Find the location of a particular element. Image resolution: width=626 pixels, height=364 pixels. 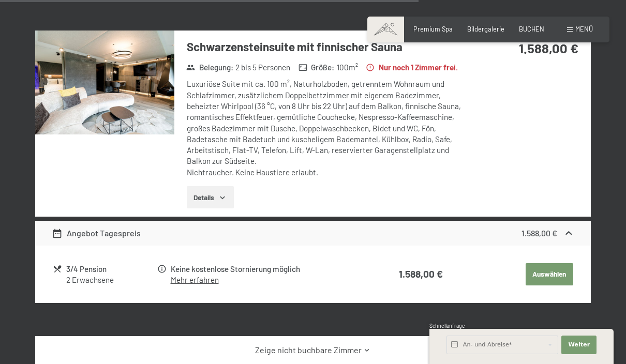

div: Luxuriöse Suite mit ca. 100 m², Naturholzboden, getrenntem Wohnraum und Schlafzimmer, zusätzliche... is located at coordinates (326, 128).